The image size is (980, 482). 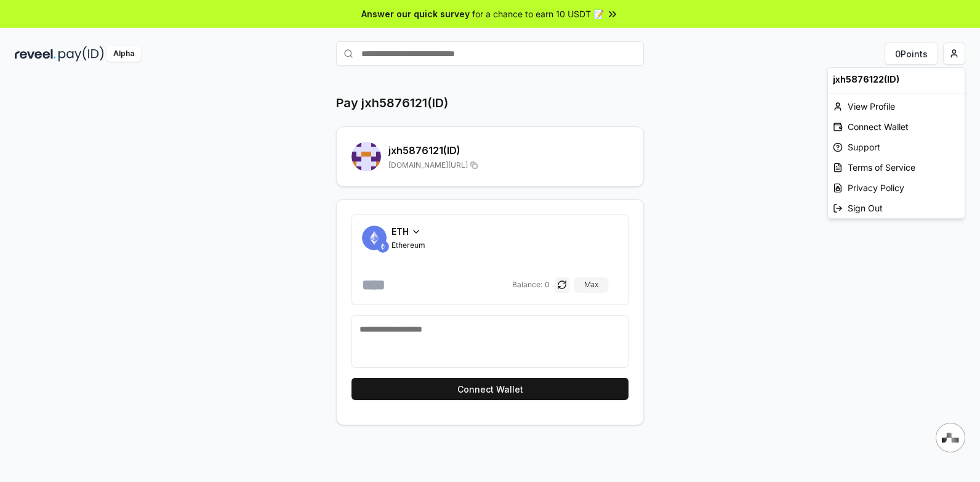 I want to click on a: Terms of Service, so click(x=897, y=167).